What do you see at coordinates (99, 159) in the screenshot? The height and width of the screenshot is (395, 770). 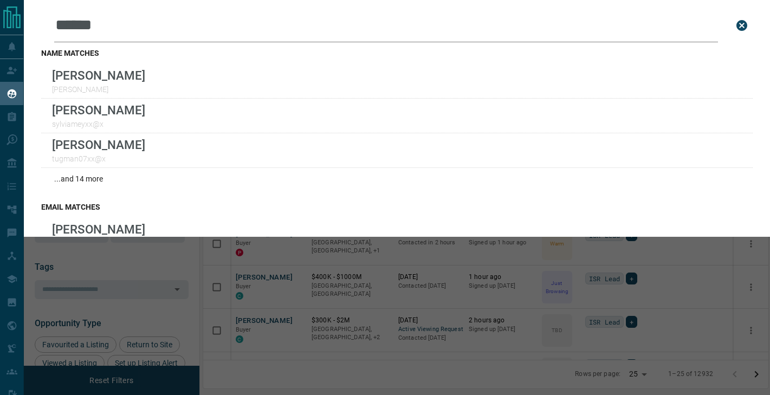 I see `p: tugman07xx@x` at bounding box center [99, 159].